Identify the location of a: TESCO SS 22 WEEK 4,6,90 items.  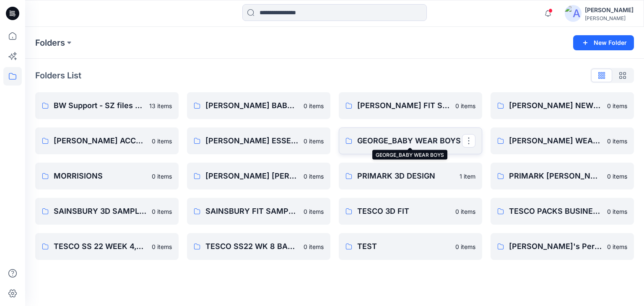
(107, 246).